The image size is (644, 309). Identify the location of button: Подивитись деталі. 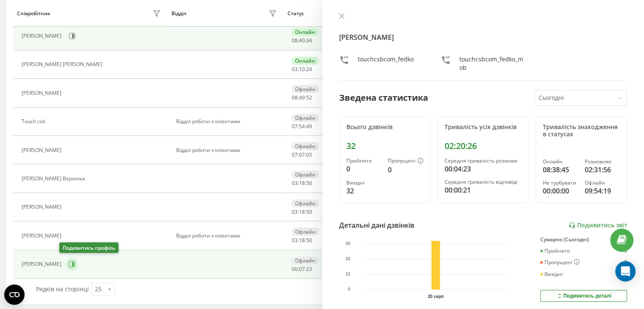
(583, 296).